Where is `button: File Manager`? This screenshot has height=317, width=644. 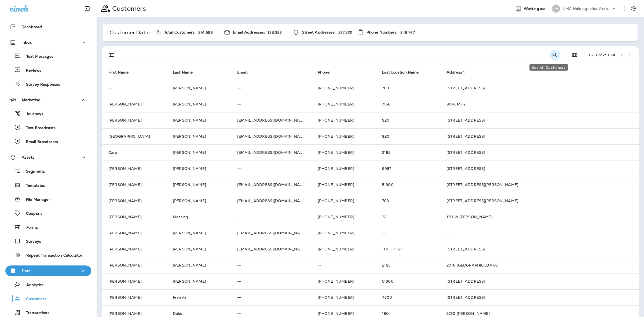
button: File Manager is located at coordinates (48, 199).